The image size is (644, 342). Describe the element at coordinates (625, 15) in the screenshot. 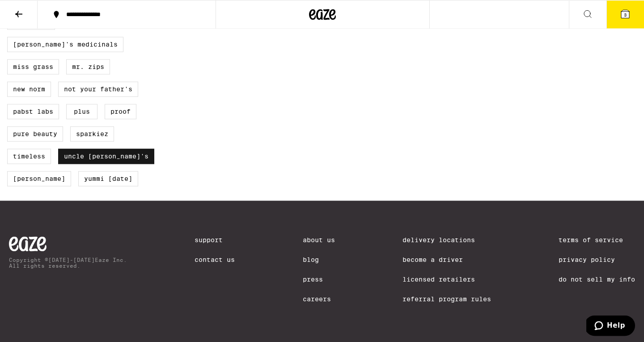

I see `span: 3` at that location.